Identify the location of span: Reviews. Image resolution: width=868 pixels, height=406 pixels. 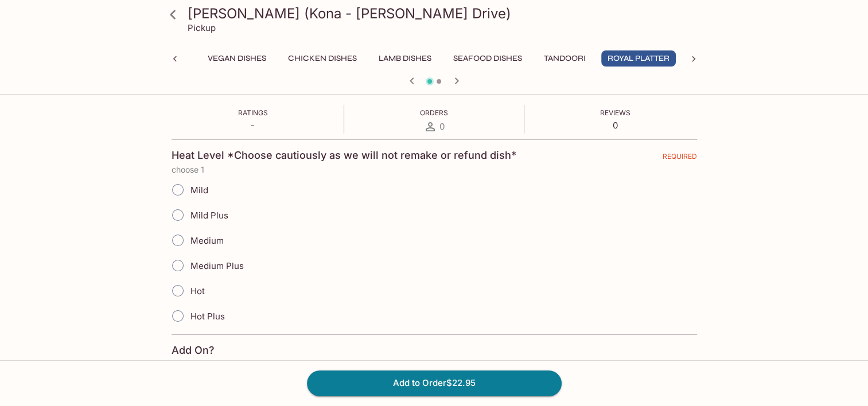
(615, 112).